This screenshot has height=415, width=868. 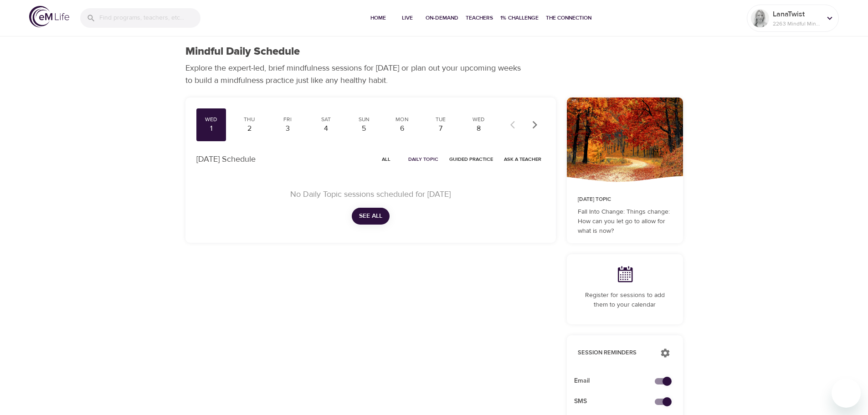 I want to click on span: The Connection, so click(x=569, y=18).